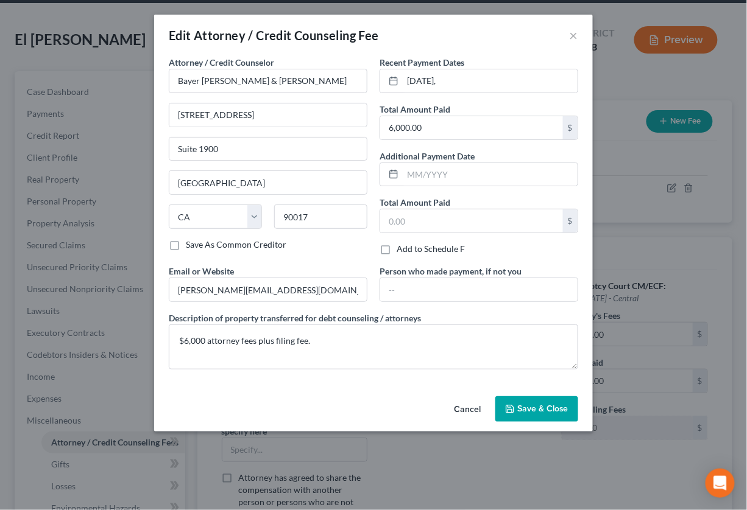 The width and height of the screenshot is (747, 510). Describe the element at coordinates (427, 156) in the screenshot. I see `label: Additional Payment Date` at that location.